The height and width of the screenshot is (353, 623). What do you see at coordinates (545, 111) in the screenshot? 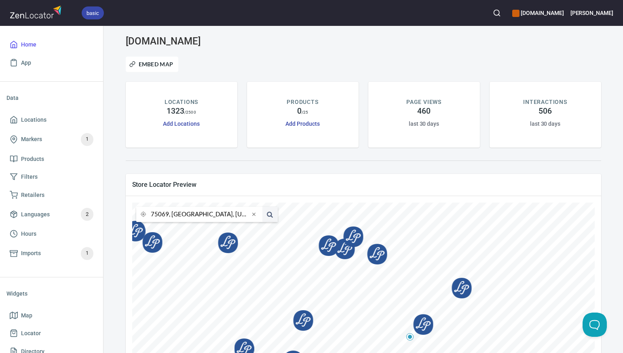
I see `h4: 506` at bounding box center [545, 111].